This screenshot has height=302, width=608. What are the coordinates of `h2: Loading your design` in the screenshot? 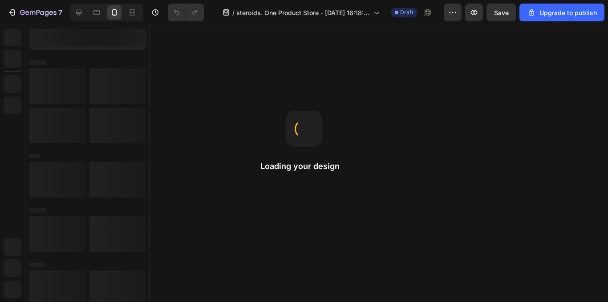 It's located at (304, 166).